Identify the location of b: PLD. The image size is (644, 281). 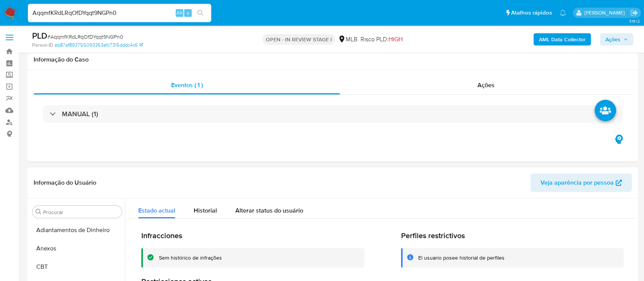
(39, 35).